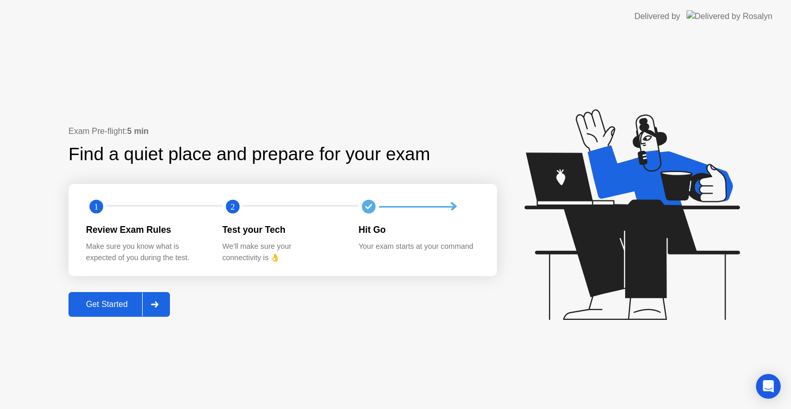 This screenshot has width=791, height=409. Describe the element at coordinates (138, 131) in the screenshot. I see `b: 5 min` at that location.